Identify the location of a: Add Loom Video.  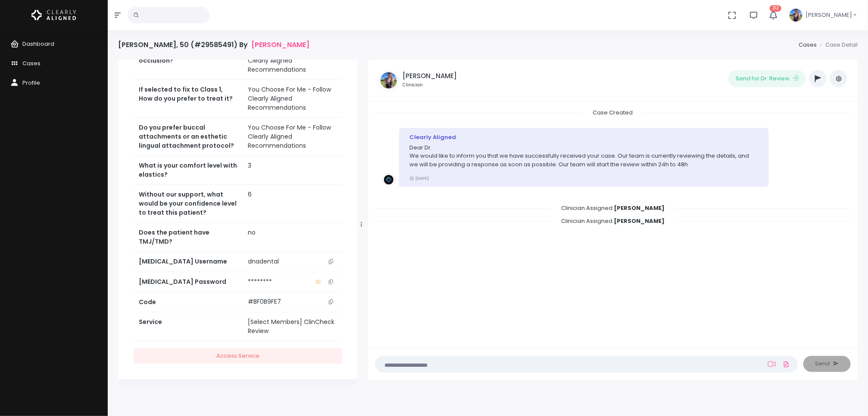
(772, 364).